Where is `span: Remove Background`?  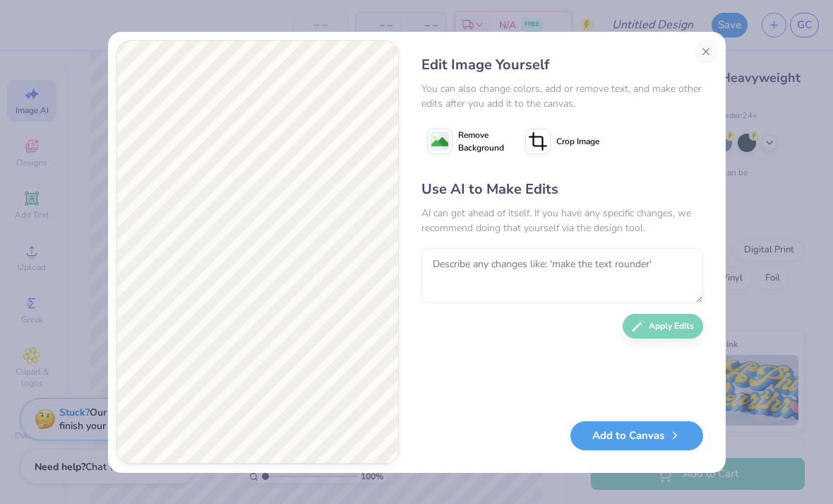 span: Remove Background is located at coordinates (481, 141).